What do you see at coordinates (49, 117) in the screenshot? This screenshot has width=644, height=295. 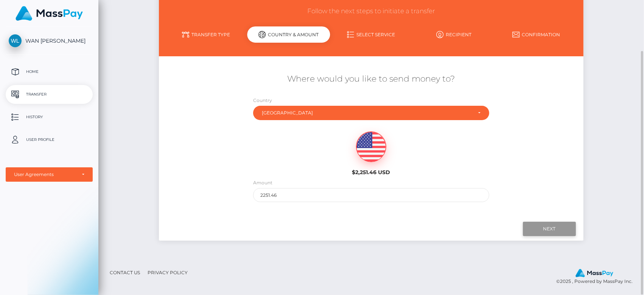 I see `a: History` at bounding box center [49, 117].